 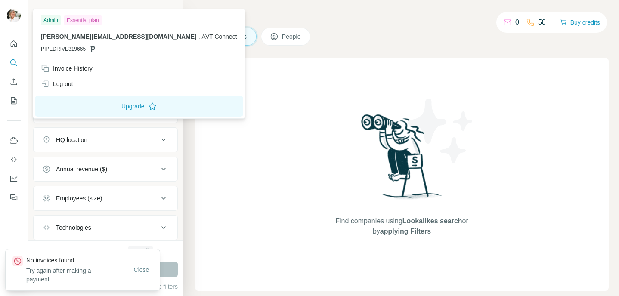 What do you see at coordinates (106, 169) in the screenshot?
I see `button: Annual revenue ($)` at bounding box center [106, 169].